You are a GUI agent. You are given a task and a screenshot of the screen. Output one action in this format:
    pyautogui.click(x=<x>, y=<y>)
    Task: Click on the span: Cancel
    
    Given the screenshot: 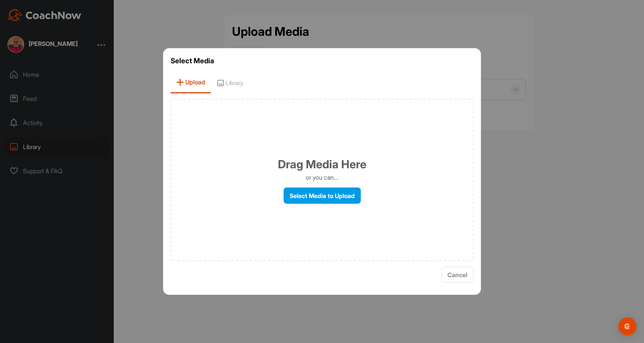 What is the action you would take?
    pyautogui.click(x=457, y=275)
    